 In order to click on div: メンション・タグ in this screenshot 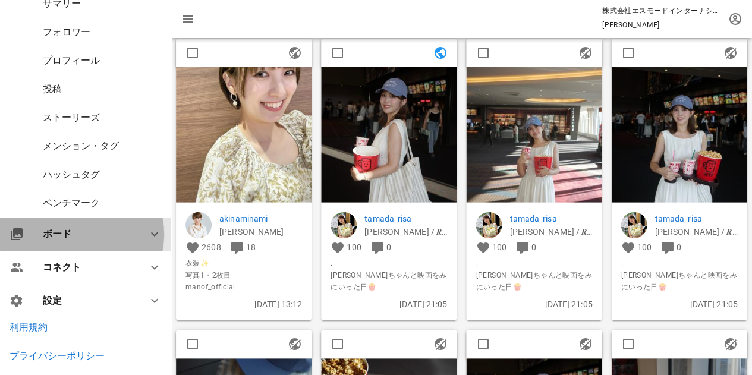, I will do `click(81, 146)`.